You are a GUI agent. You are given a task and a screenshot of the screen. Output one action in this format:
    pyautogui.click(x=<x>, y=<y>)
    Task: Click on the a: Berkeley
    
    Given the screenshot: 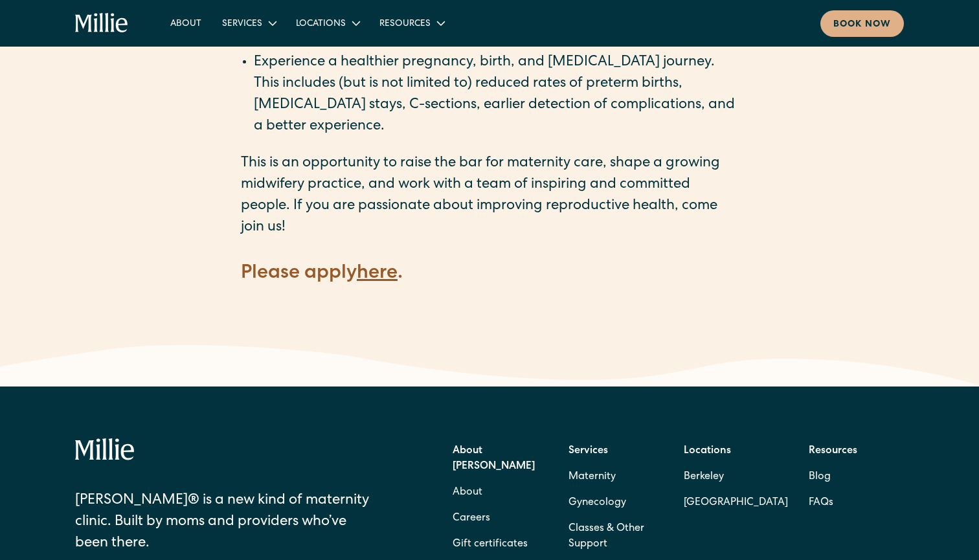 What is the action you would take?
    pyautogui.click(x=736, y=477)
    